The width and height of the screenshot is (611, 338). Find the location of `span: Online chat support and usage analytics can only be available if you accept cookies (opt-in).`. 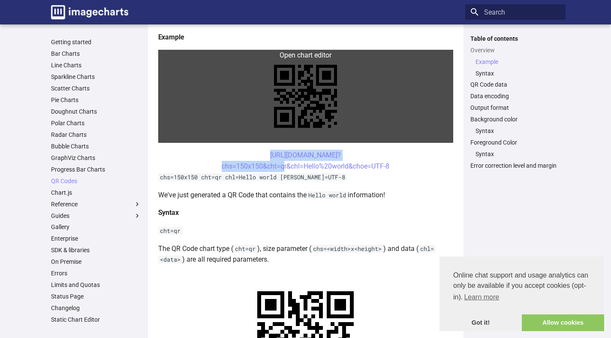

span: Online chat support and usage analytics can only be available if you accept cookies (opt-in). is located at coordinates (521, 287).